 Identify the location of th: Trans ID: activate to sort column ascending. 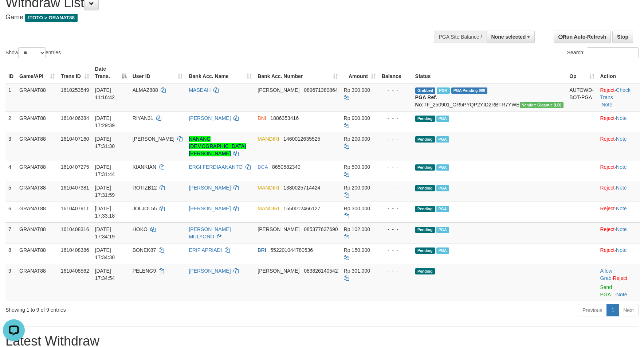
(75, 72).